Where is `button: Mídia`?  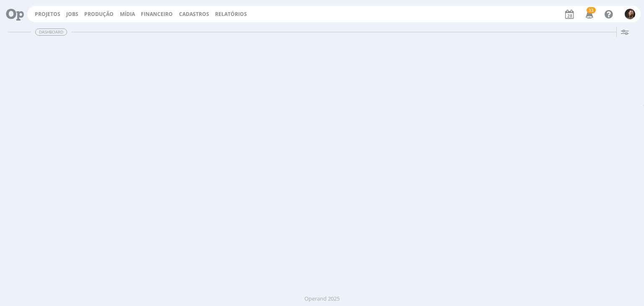
button: Mídia is located at coordinates (127, 14).